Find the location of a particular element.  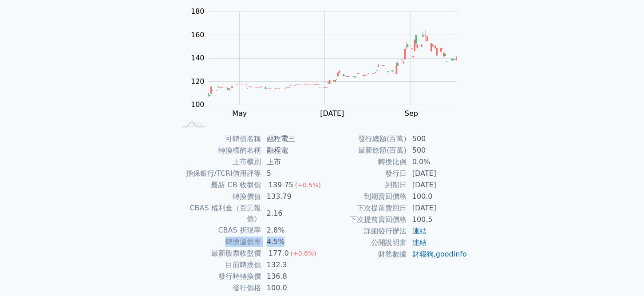

td: 轉換比例 is located at coordinates (365, 162).